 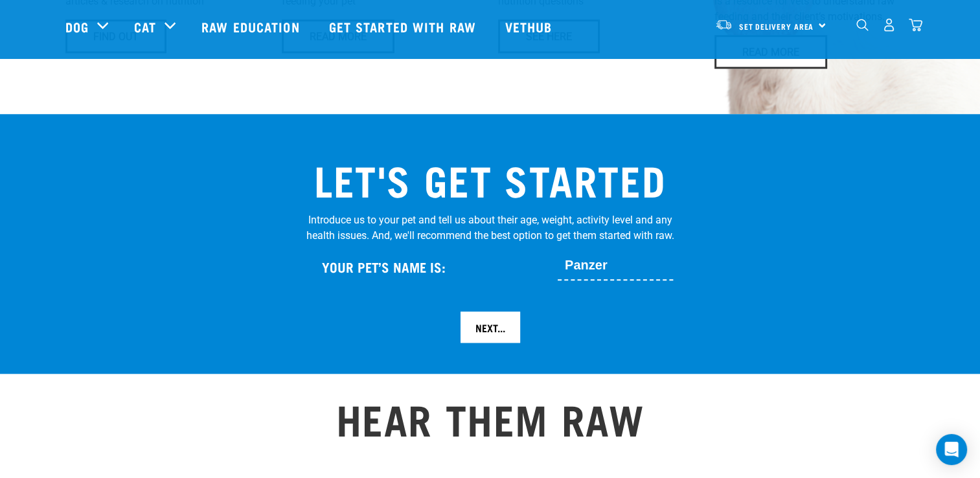 I want to click on h4: Your Pet’s name is:, so click(x=383, y=266).